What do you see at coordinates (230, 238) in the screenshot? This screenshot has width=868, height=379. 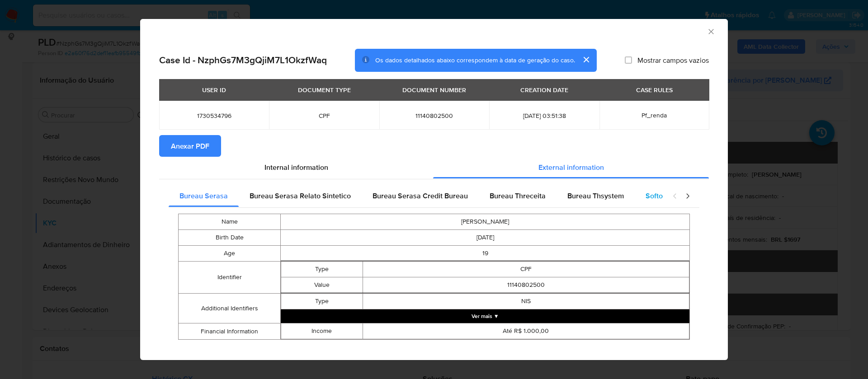 I see `td: Birth Date` at bounding box center [230, 238].